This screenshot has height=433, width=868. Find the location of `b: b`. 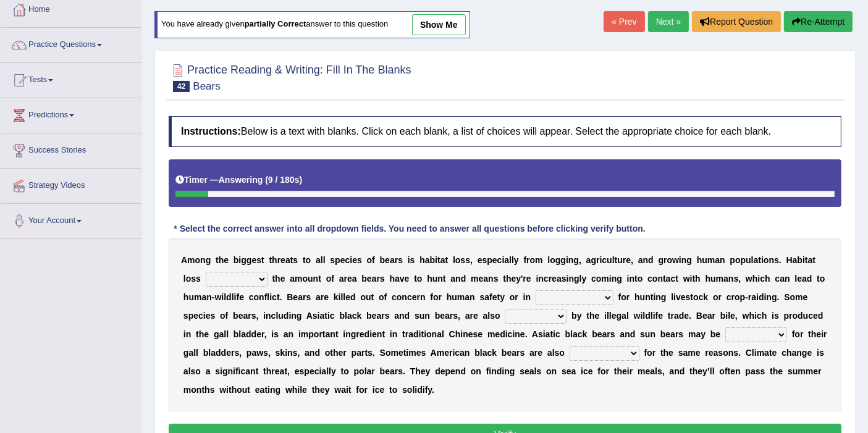

b: b is located at coordinates (236, 260).